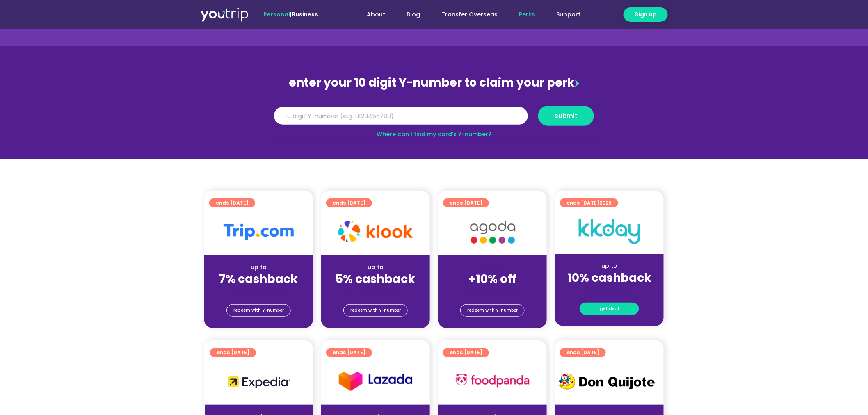 The height and width of the screenshot is (415, 868). Describe the element at coordinates (434, 119) in the screenshot. I see `form: Y Number` at that location.